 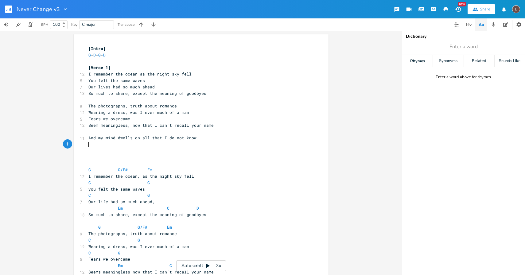 I want to click on span: Enter a word, so click(x=464, y=47).